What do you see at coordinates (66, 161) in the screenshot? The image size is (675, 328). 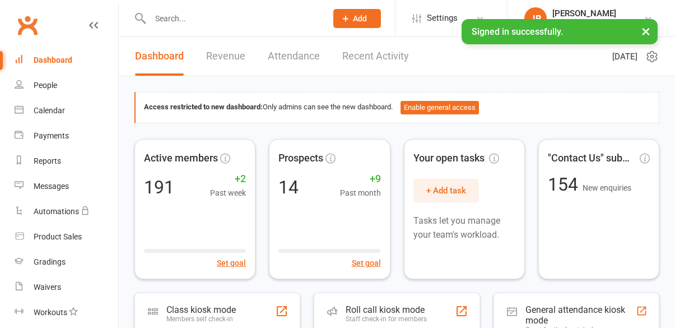 I see `a: Reports` at bounding box center [66, 161].